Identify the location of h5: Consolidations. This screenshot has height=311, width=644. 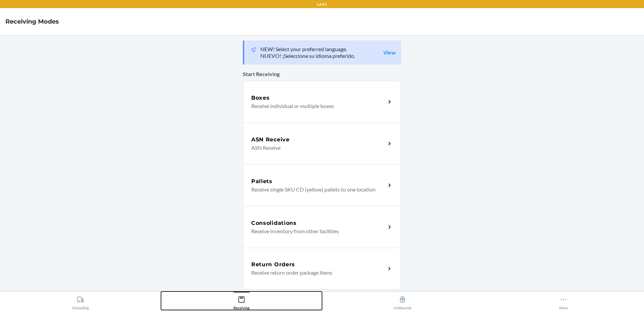
(274, 223).